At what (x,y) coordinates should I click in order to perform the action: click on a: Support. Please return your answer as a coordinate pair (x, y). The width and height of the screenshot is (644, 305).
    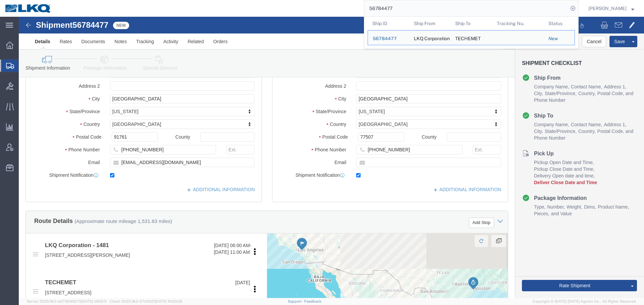
    Looking at the image, I should click on (296, 302).